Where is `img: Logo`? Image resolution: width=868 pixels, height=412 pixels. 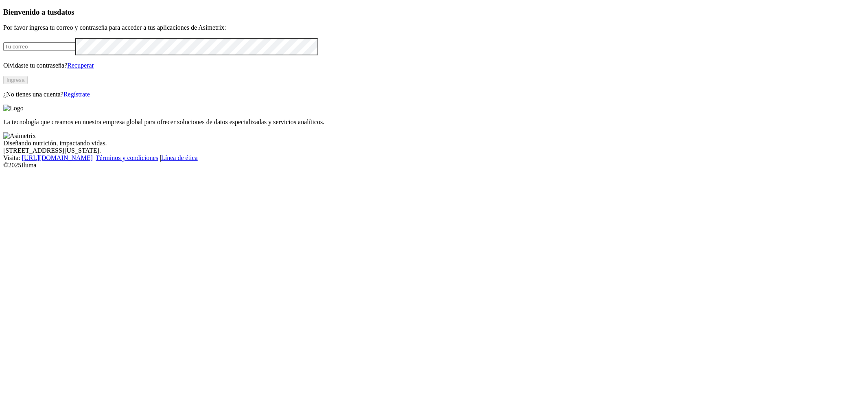
img: Logo is located at coordinates (13, 108).